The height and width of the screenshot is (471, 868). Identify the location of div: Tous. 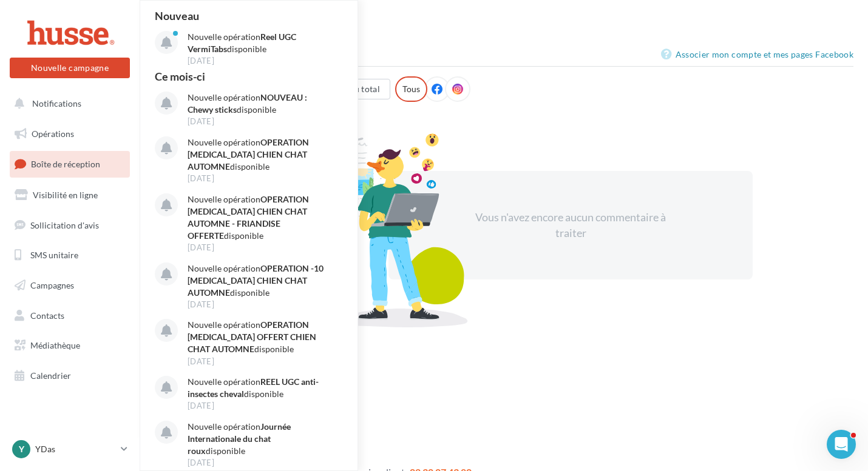
(411, 89).